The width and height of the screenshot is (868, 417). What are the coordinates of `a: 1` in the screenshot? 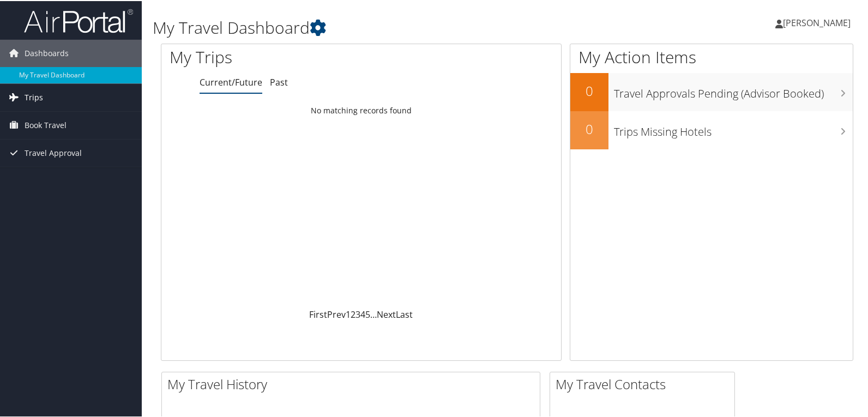 It's located at (348, 313).